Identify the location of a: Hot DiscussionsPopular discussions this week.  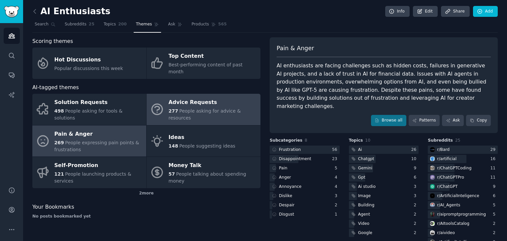
(89, 63).